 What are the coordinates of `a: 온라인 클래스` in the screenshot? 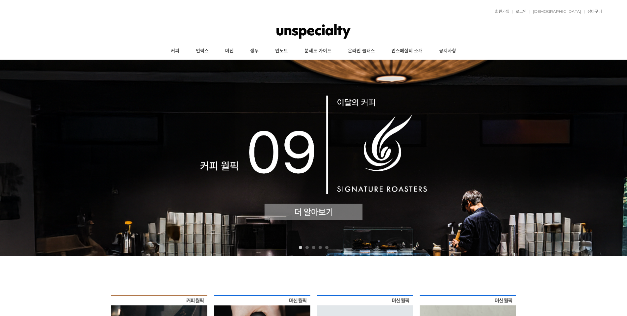 It's located at (362, 51).